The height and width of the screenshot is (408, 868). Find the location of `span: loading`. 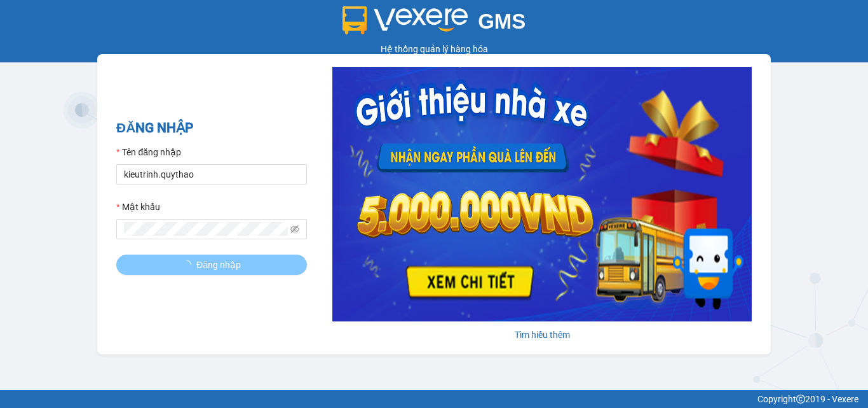

span: loading is located at coordinates (189, 265).